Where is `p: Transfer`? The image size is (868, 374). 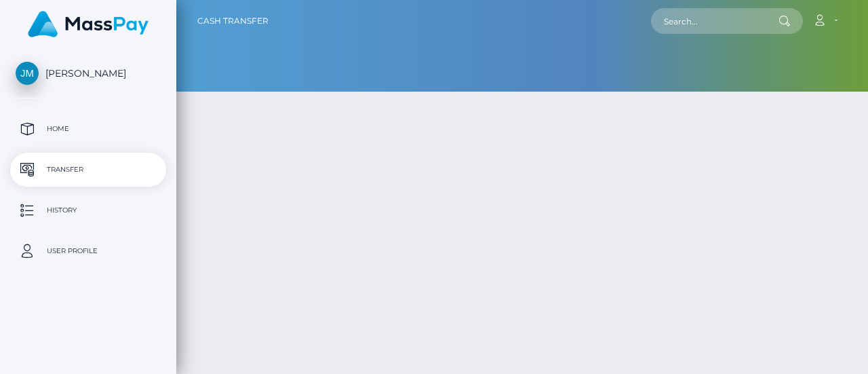
p: Transfer is located at coordinates (88, 170).